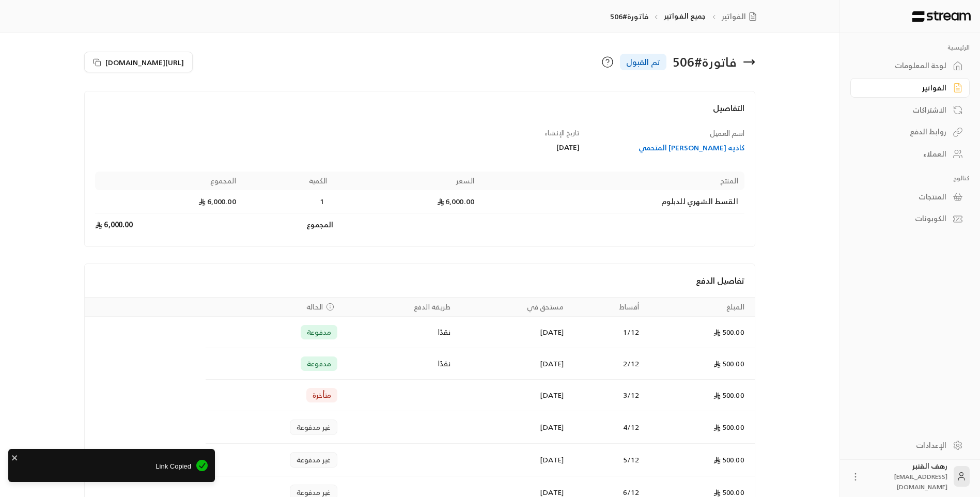  Describe the element at coordinates (910, 196) in the screenshot. I see `a: المنتجات` at that location.